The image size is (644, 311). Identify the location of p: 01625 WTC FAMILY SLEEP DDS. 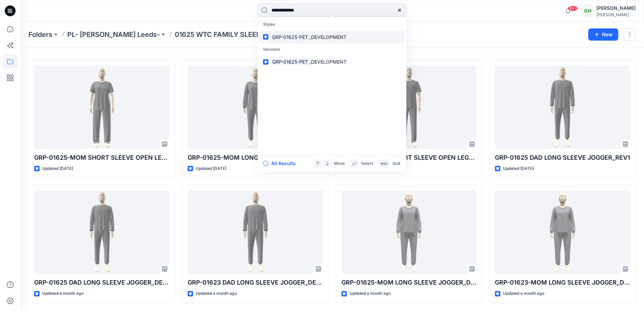
(225, 35).